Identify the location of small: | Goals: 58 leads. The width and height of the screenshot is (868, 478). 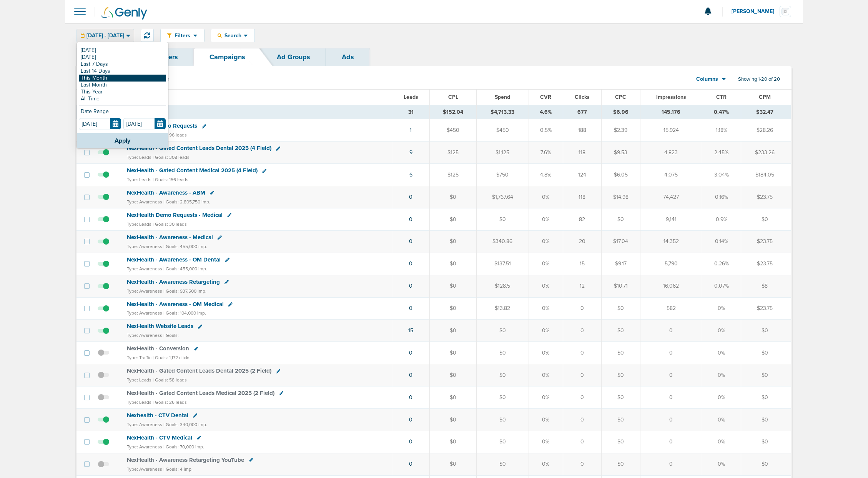
(169, 380).